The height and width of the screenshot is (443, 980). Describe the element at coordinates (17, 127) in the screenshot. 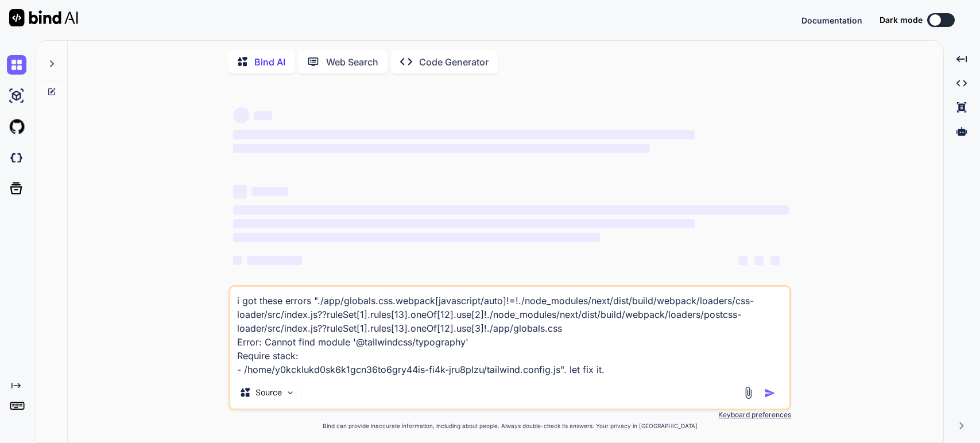

I see `img: githubLight` at that location.